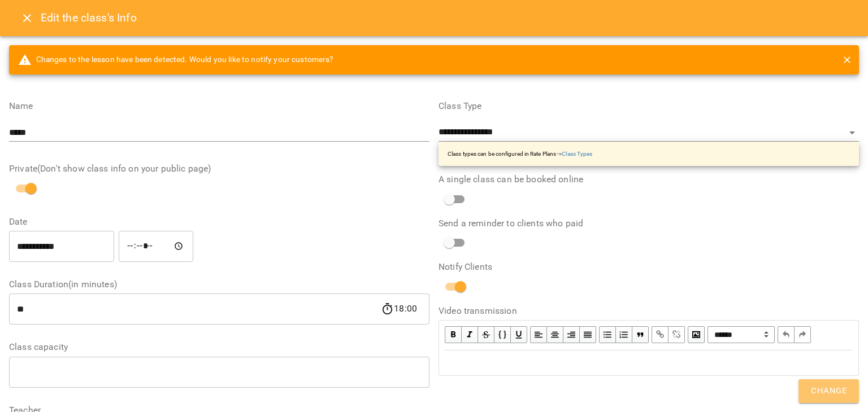  I want to click on a: Class Types, so click(577, 153).